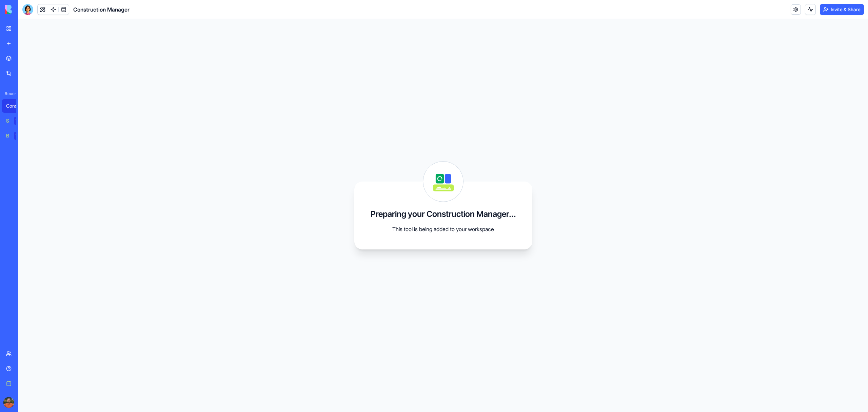 The image size is (868, 412). Describe the element at coordinates (16, 121) in the screenshot. I see `a: Social Media Content GeneratorTRY` at that location.